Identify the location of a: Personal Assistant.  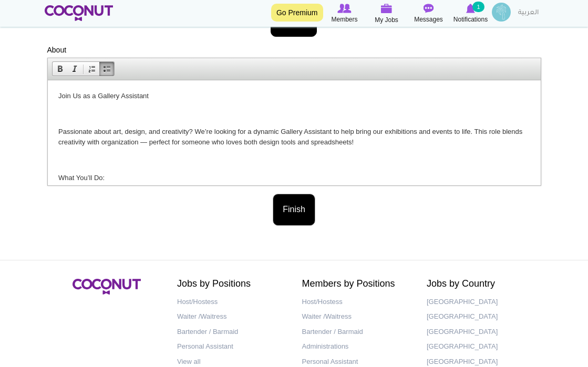
(232, 347).